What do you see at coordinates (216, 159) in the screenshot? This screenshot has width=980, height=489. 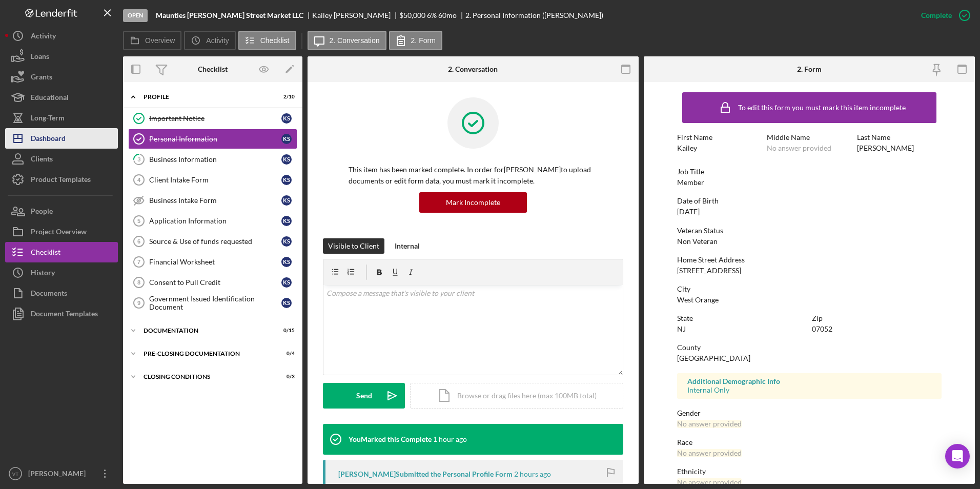 I see `div: Business Information` at bounding box center [216, 159].